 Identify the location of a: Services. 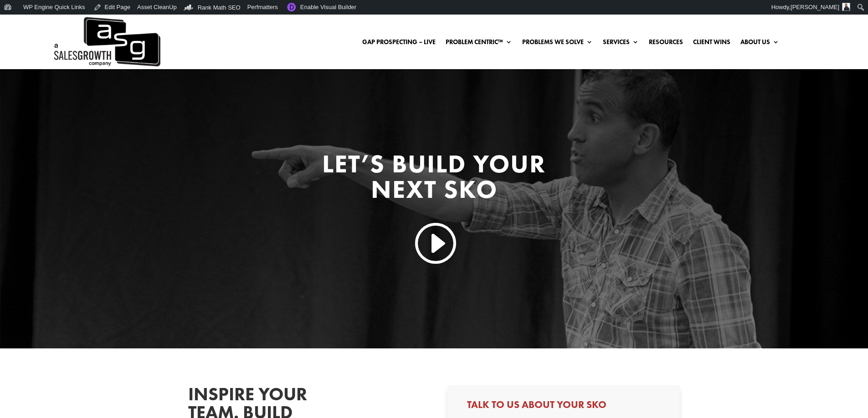
(621, 44).